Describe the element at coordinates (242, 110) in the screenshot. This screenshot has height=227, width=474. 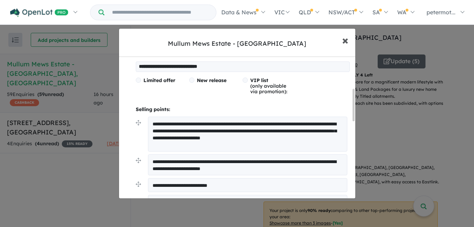
I see `p: Selling points:` at that location.